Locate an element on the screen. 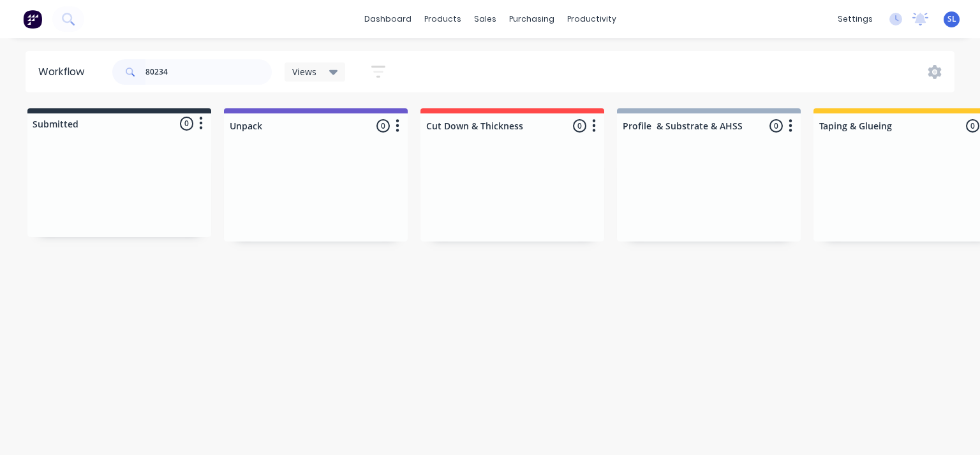  div: Workflow is located at coordinates (65, 72).